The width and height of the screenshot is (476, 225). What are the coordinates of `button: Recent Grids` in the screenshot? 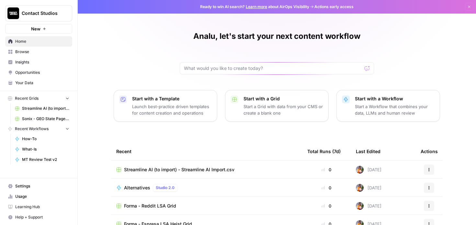 It's located at (39, 99).